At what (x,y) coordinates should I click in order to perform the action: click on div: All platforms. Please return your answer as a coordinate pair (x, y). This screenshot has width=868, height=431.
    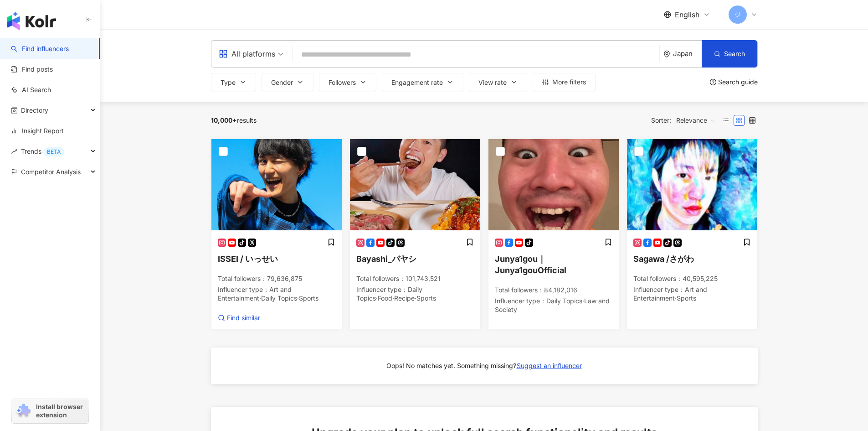
    Looking at the image, I should click on (247, 54).